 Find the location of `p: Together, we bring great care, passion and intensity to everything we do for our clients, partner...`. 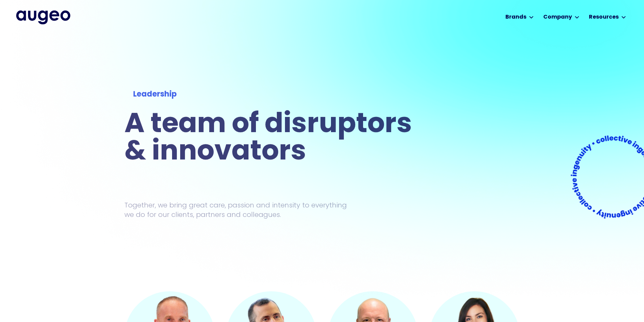

p: Together, we bring great care, passion and intensity to everything we do for our clients, partner... is located at coordinates (241, 210).